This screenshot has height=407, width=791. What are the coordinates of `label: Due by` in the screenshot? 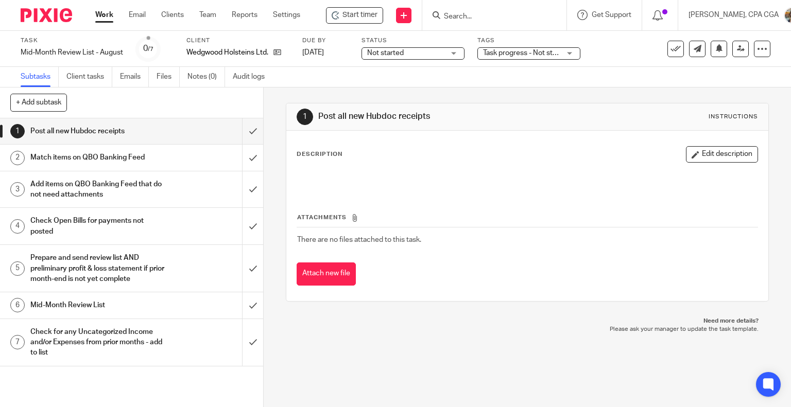 It's located at (325, 41).